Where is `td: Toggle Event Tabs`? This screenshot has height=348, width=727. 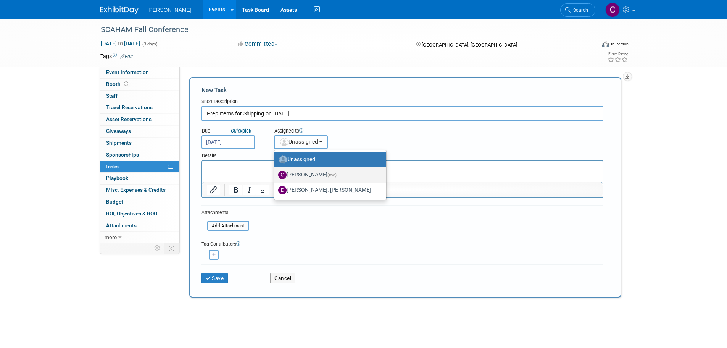
td: Toggle Event Tabs is located at coordinates (171, 248).